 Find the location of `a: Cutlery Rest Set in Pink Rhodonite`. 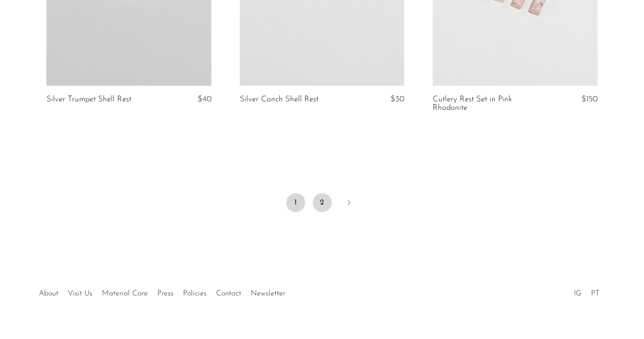

a: Cutlery Rest Set in Pink Rhodonite is located at coordinates (487, 103).